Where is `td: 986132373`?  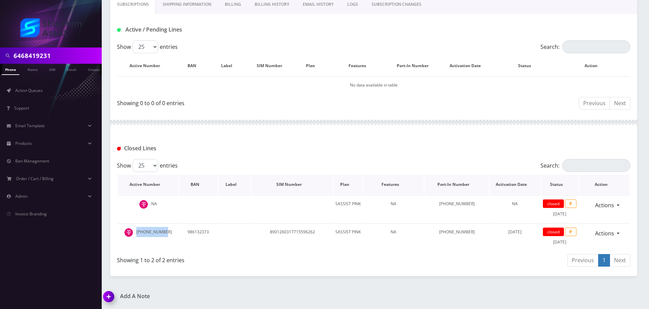
td: 986132373 is located at coordinates (198, 237).